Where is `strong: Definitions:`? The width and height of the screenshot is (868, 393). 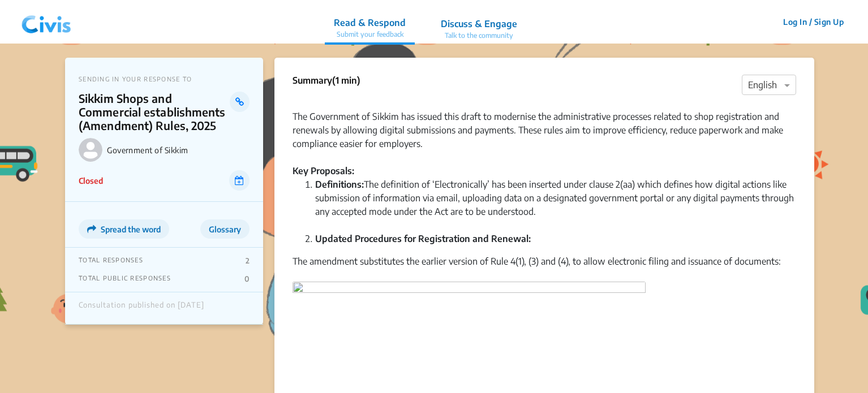
strong: Definitions: is located at coordinates (340, 185).